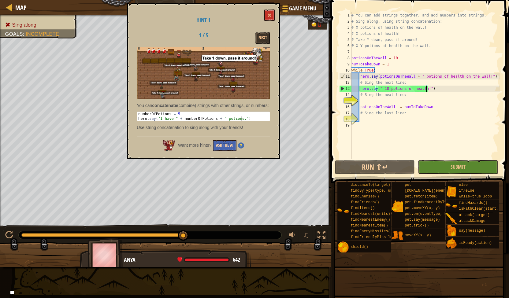 The height and width of the screenshot is (298, 509). I want to click on span: Sing along., so click(25, 25).